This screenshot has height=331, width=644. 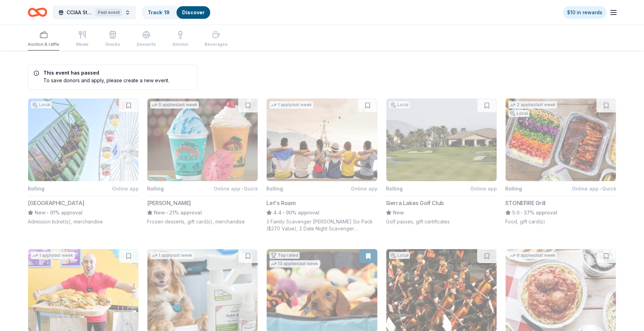 I want to click on a: Track· 19, so click(x=159, y=12).